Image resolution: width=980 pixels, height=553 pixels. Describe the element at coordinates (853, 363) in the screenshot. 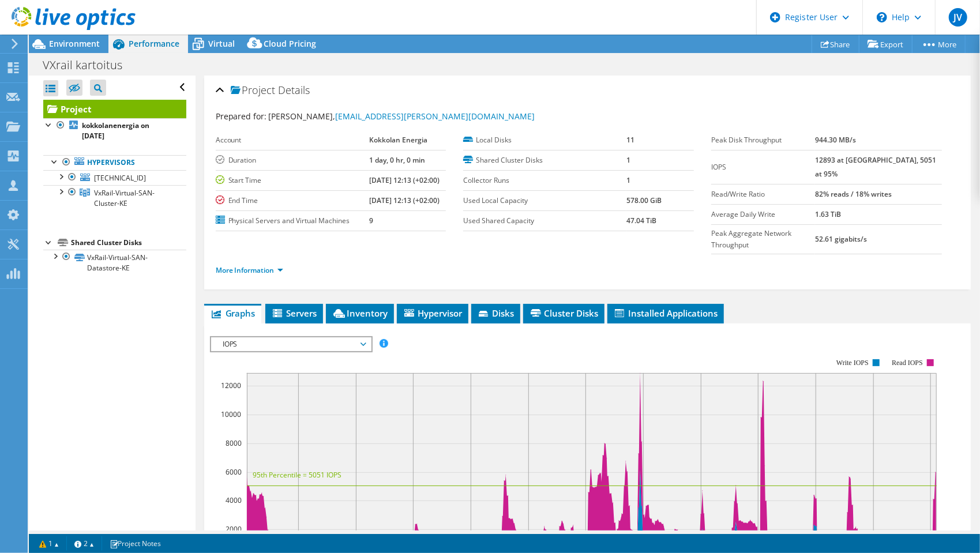

I see `text: Write IOPS` at that location.